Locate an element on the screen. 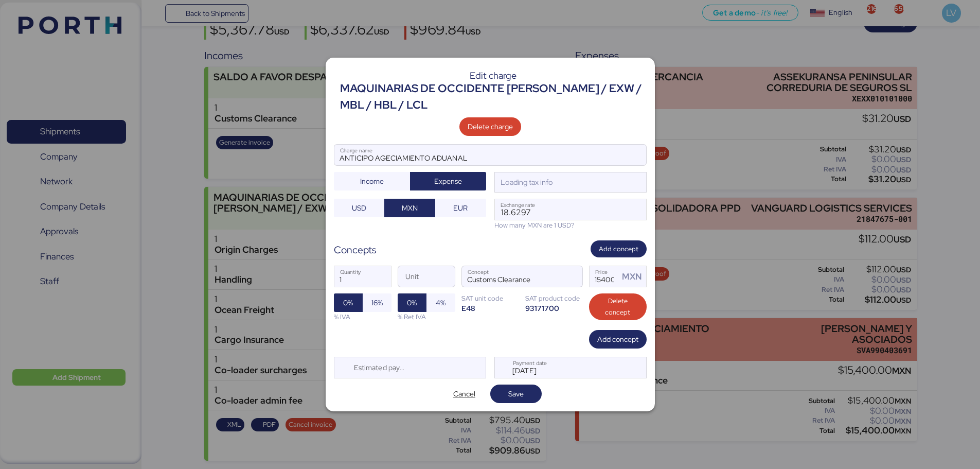 The height and width of the screenshot is (469, 980). span: MXN is located at coordinates (410, 208).